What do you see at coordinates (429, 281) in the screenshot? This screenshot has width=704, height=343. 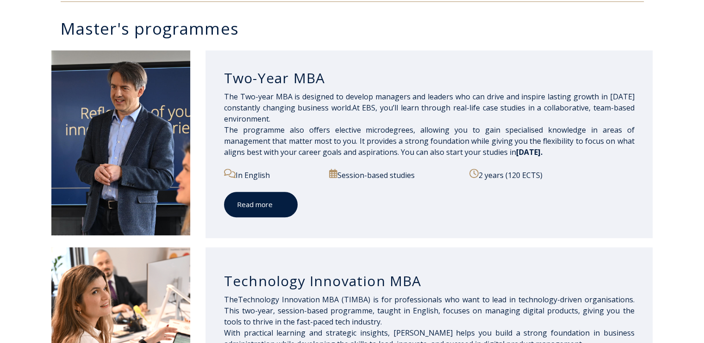 I see `h3: Technology Innovation MBA` at bounding box center [429, 281].